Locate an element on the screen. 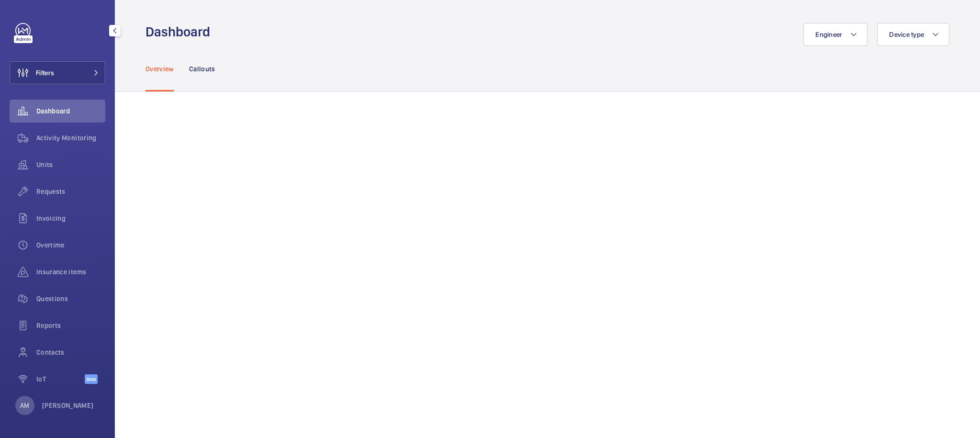 Image resolution: width=980 pixels, height=438 pixels. button: Engineer is located at coordinates (836, 34).